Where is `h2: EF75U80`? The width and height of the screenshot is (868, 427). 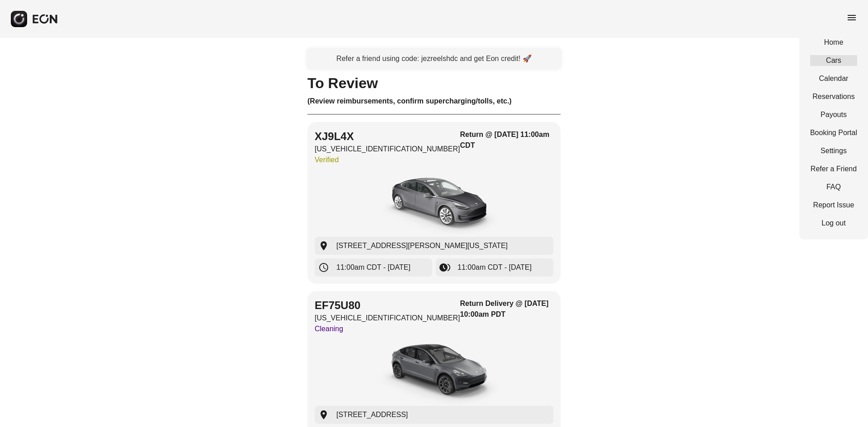 h2: EF75U80 is located at coordinates (388, 306).